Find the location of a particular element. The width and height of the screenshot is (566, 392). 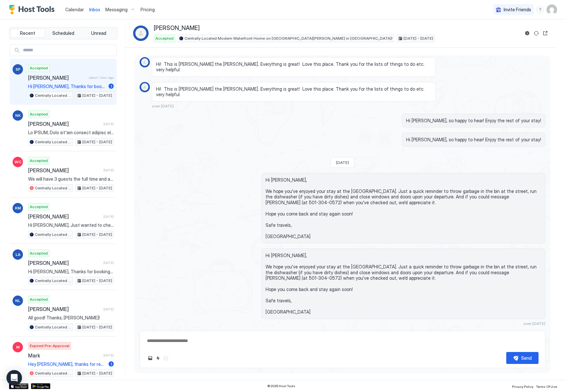

span: Privacy Policy is located at coordinates (523, 387).